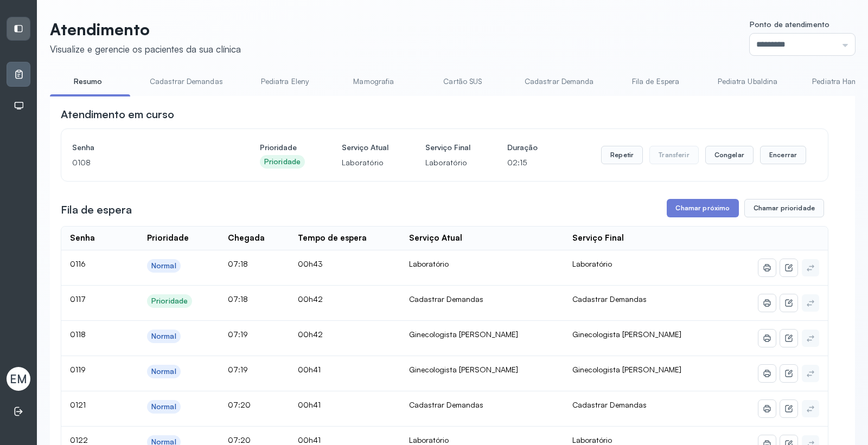 The width and height of the screenshot is (868, 445). What do you see at coordinates (522, 148) in the screenshot?
I see `h4: Duração` at bounding box center [522, 148].